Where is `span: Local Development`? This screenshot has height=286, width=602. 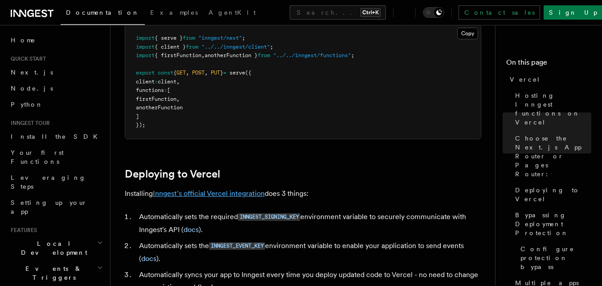
span: Local Development is located at coordinates (52, 248).